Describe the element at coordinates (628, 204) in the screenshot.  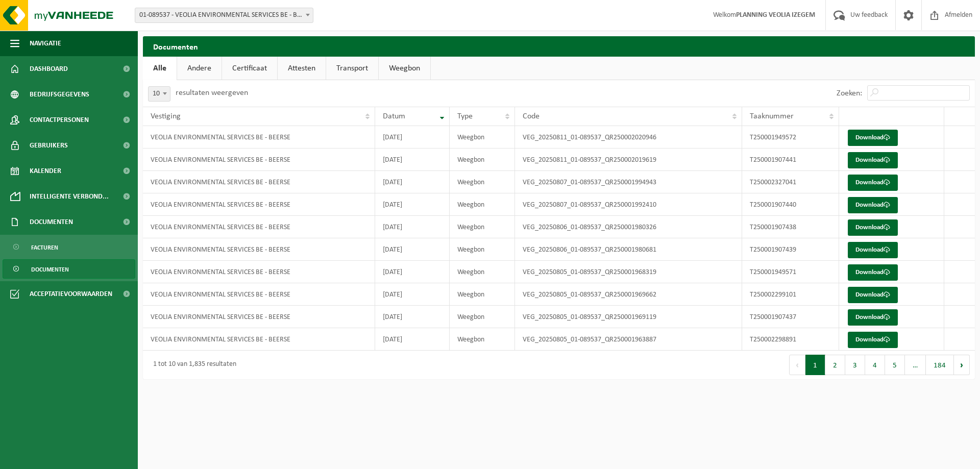
I see `td: VEG_20250807_01-089537_QR250001992410` at that location.